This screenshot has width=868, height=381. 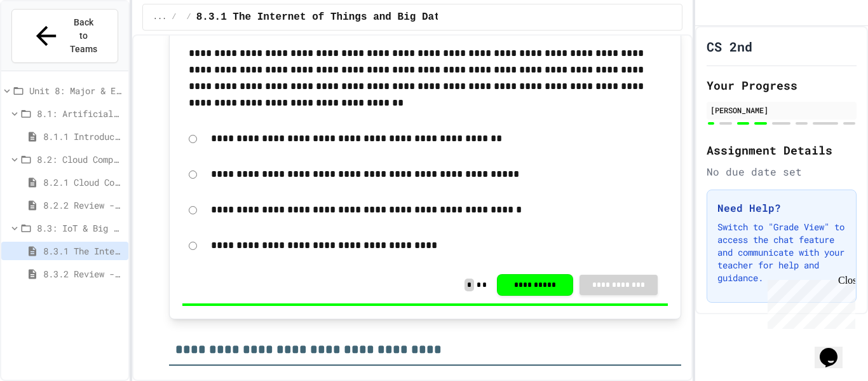 What do you see at coordinates (781, 150) in the screenshot?
I see `h2: Assignment Details` at bounding box center [781, 150].